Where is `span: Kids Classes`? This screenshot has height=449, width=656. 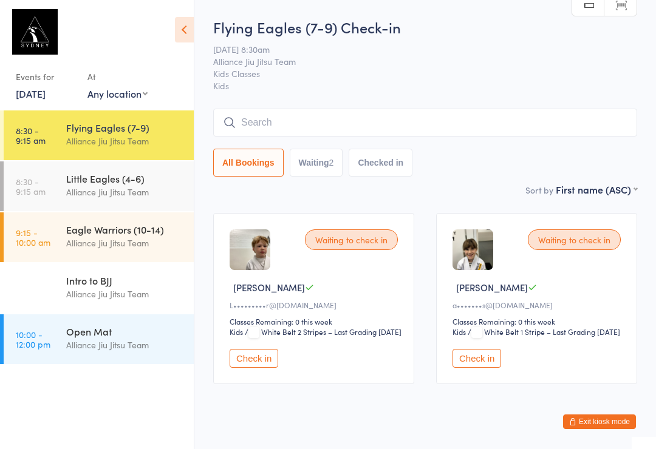 span: Kids Classes is located at coordinates (415, 73).